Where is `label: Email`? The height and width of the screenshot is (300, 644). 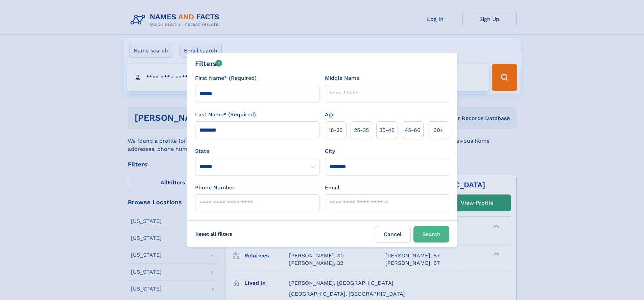
label: Email is located at coordinates (332, 188).